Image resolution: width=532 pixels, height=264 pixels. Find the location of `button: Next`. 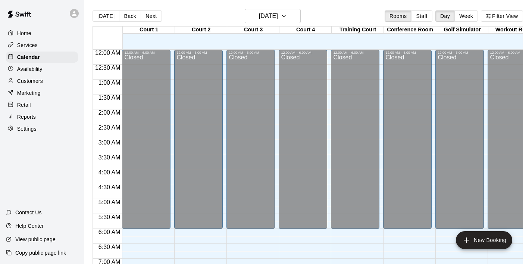

button: Next is located at coordinates (151, 16).